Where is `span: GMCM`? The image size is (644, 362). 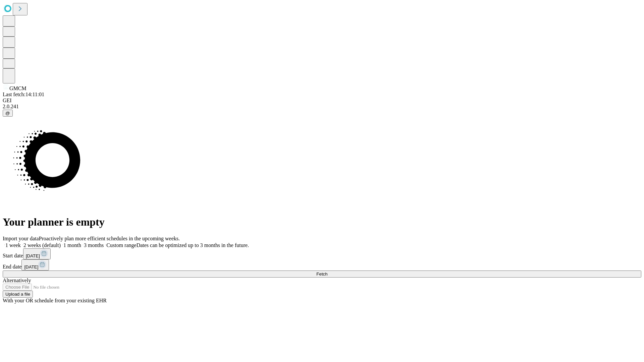
span: GMCM is located at coordinates (18, 88).